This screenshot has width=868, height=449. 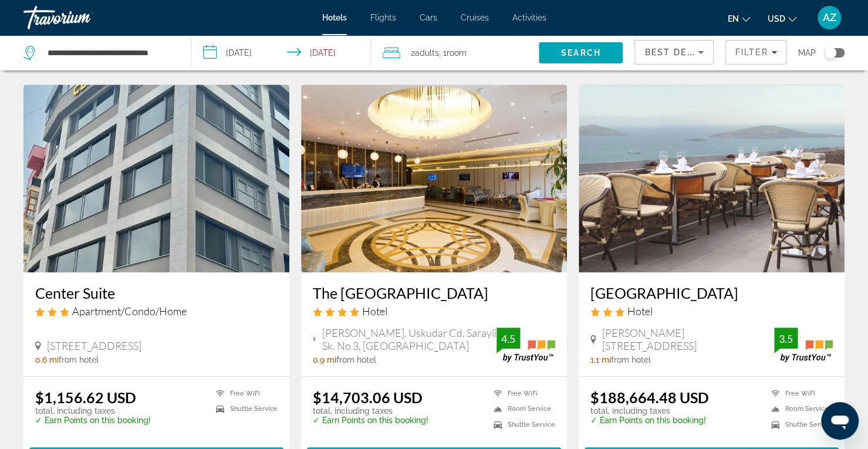 What do you see at coordinates (434, 178) in the screenshot?
I see `img: The Grand Mira Hotel` at bounding box center [434, 178].